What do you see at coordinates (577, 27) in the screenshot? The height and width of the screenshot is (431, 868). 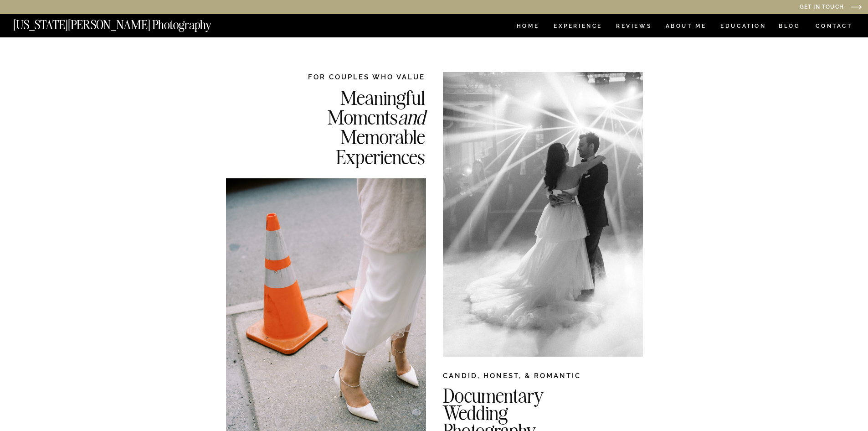 I see `a: Experience` at bounding box center [577, 27].